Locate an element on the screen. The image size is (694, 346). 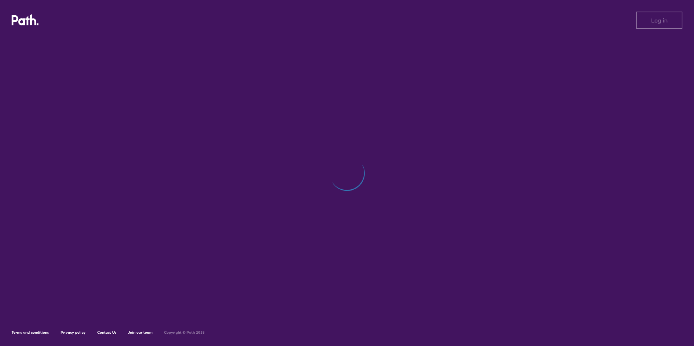
a: Contact Us is located at coordinates (107, 332).